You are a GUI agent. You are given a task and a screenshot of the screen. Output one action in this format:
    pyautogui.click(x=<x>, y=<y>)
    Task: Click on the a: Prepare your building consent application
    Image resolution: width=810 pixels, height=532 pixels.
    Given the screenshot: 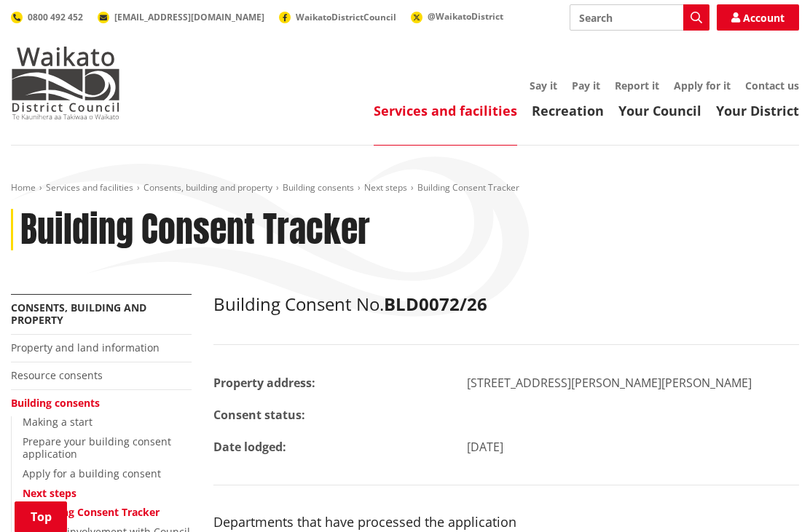 What is the action you would take?
    pyautogui.click(x=97, y=448)
    